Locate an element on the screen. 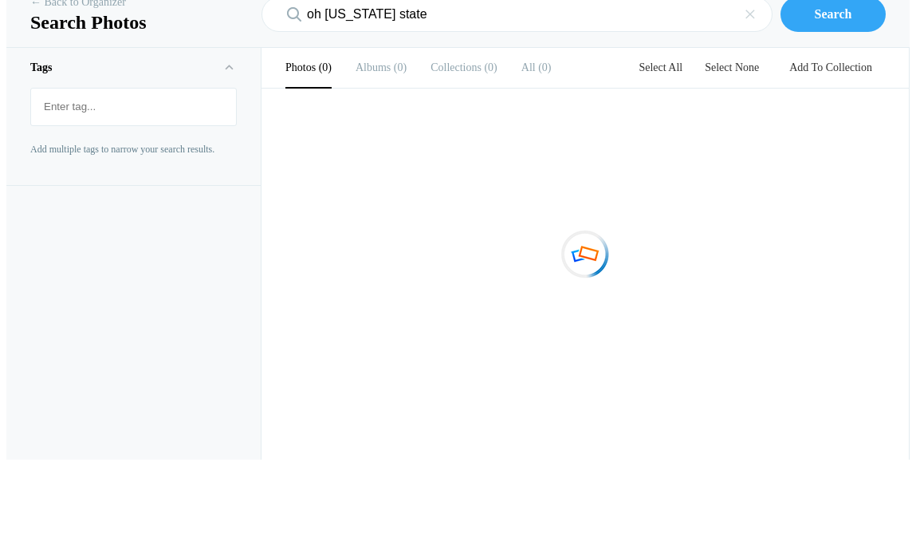  a: Add To Collection is located at coordinates (831, 67).